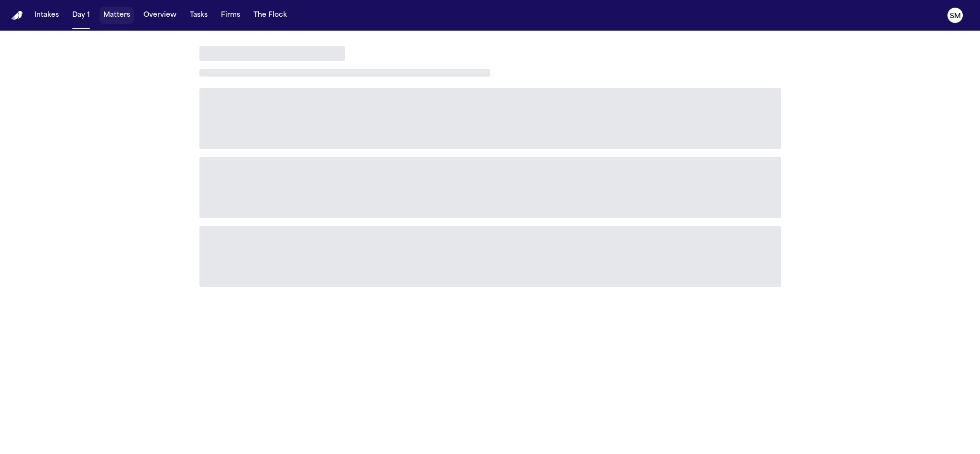  What do you see at coordinates (46, 15) in the screenshot?
I see `a: Intakes` at bounding box center [46, 15].